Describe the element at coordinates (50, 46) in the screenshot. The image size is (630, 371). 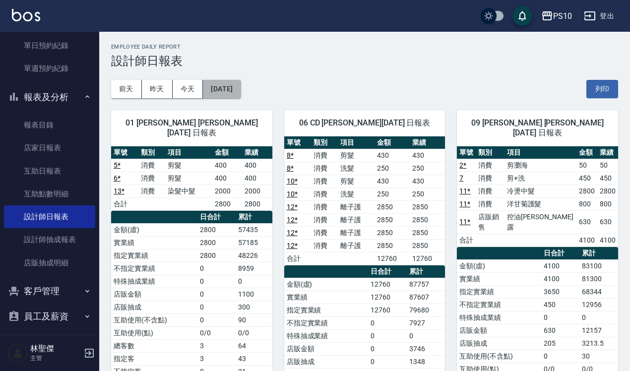
I see `a: 單日預約紀錄` at that location.